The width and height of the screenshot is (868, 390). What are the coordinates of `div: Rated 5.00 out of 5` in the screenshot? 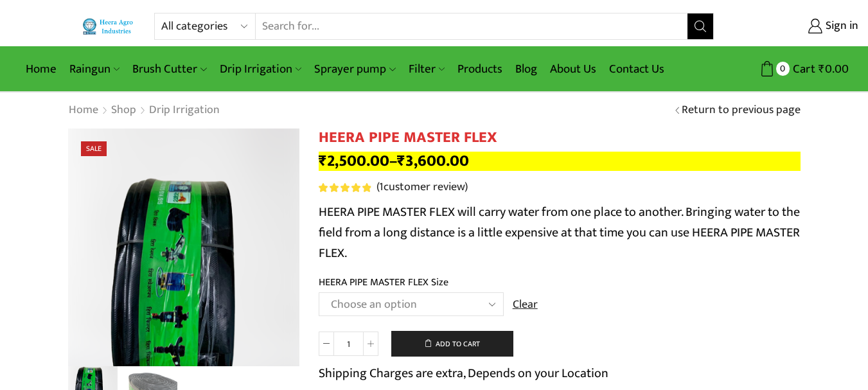 It's located at (345, 188).